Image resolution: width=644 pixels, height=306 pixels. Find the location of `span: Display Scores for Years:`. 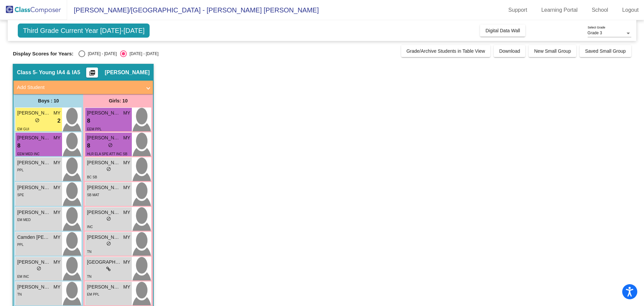

span: Display Scores for Years: is located at coordinates (43, 54).